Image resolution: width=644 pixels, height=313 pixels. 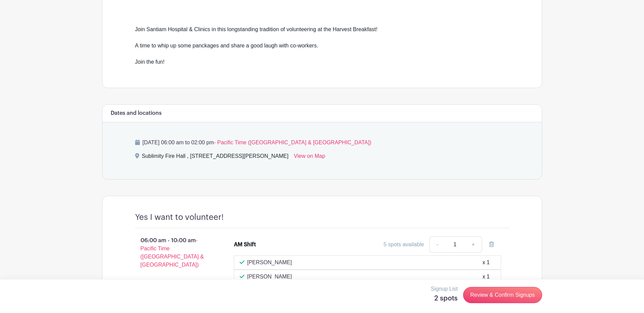 I want to click on a: View on Map, so click(x=309, y=158).